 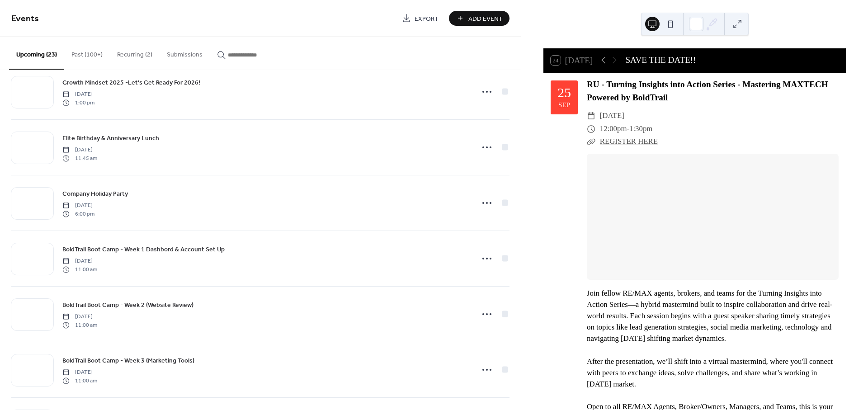 I want to click on button: Submissions, so click(x=185, y=52).